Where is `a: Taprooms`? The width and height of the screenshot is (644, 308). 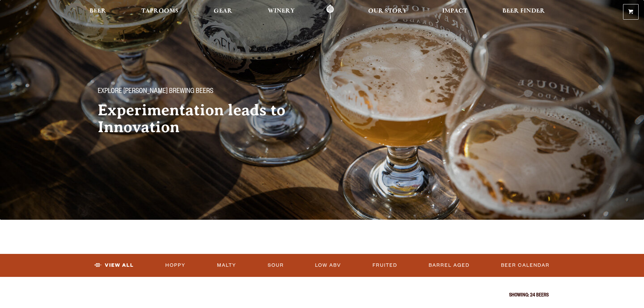 a: Taprooms is located at coordinates (160, 12).